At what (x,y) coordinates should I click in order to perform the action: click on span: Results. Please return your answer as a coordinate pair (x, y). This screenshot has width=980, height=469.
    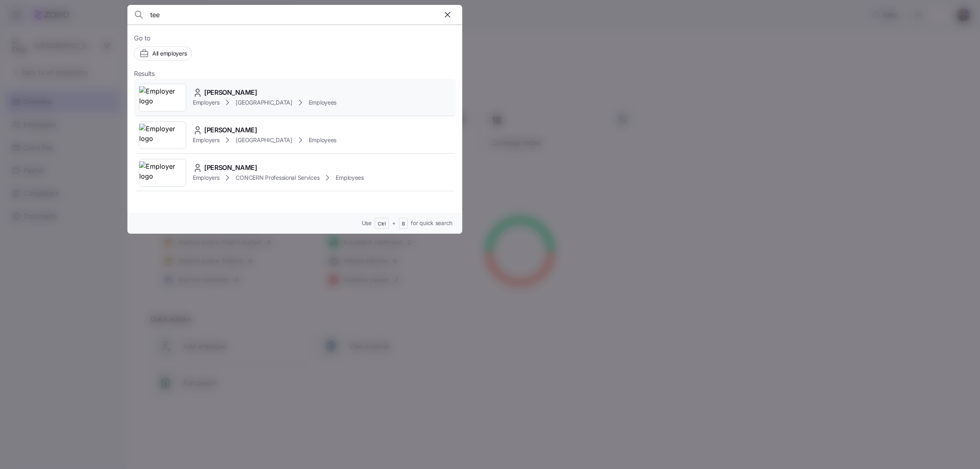
    Looking at the image, I should click on (144, 74).